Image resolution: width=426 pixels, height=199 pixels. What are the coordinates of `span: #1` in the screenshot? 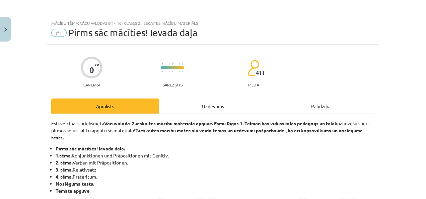 It's located at (59, 33).